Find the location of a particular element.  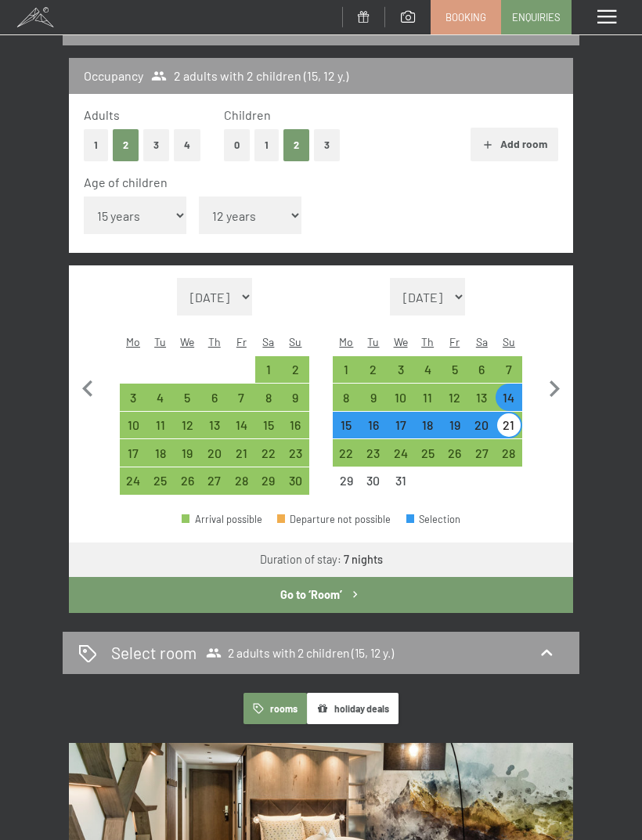

div: 16 is located at coordinates (373, 431).